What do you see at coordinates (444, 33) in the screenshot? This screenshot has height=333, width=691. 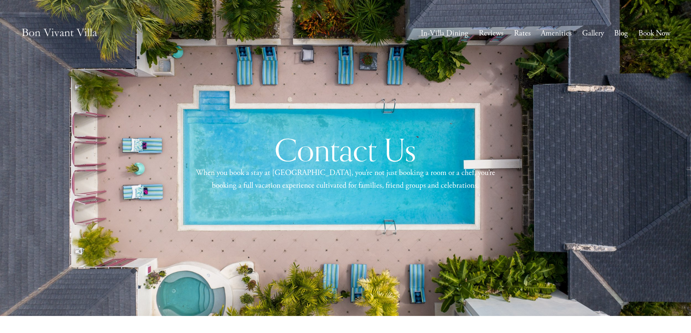 I see `a: In-Villa Dining` at bounding box center [444, 33].